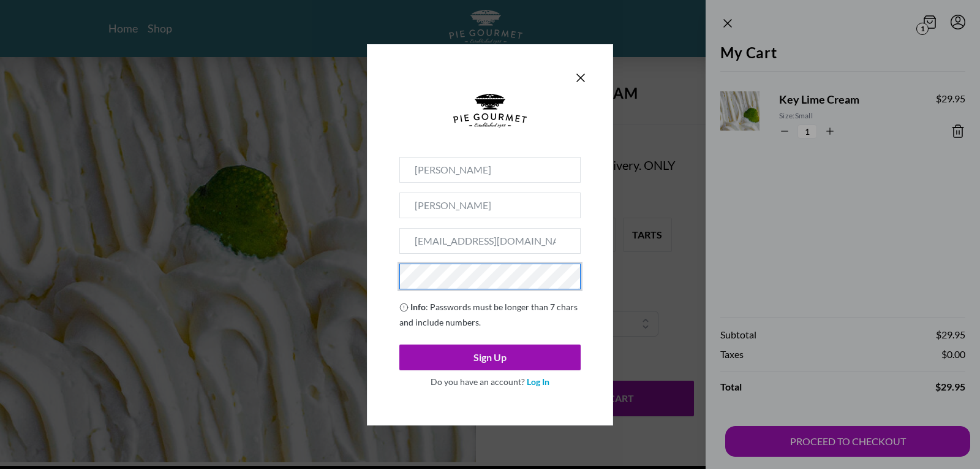 The image size is (980, 469). I want to click on a: Log In, so click(538, 381).